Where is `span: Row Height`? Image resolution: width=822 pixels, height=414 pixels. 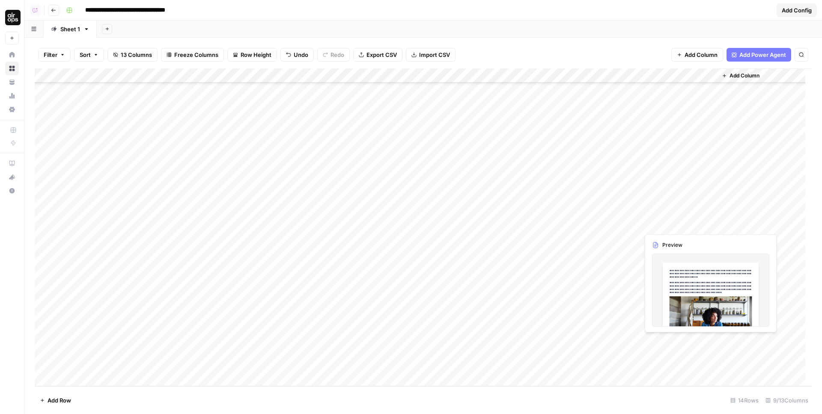 span: Row Height is located at coordinates (256, 55).